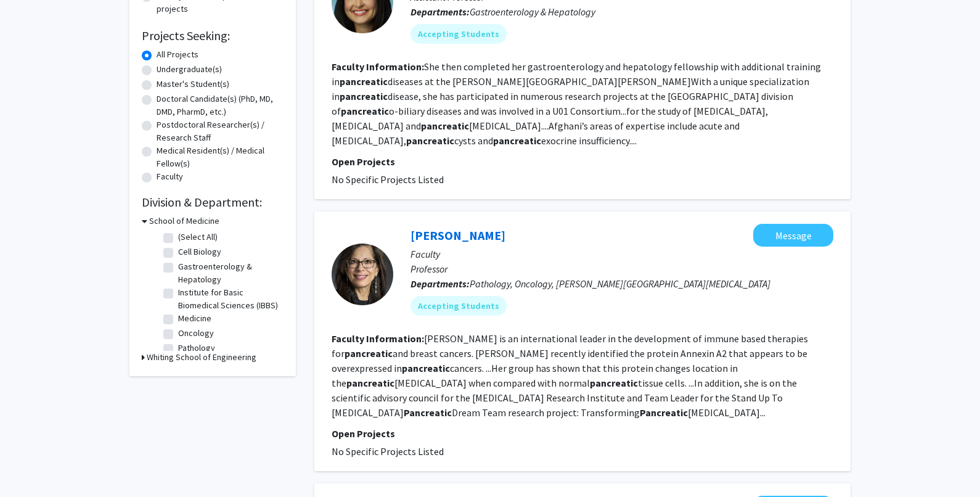 This screenshot has height=497, width=980. What do you see at coordinates (197, 348) in the screenshot?
I see `label: Pathology` at bounding box center [197, 348].